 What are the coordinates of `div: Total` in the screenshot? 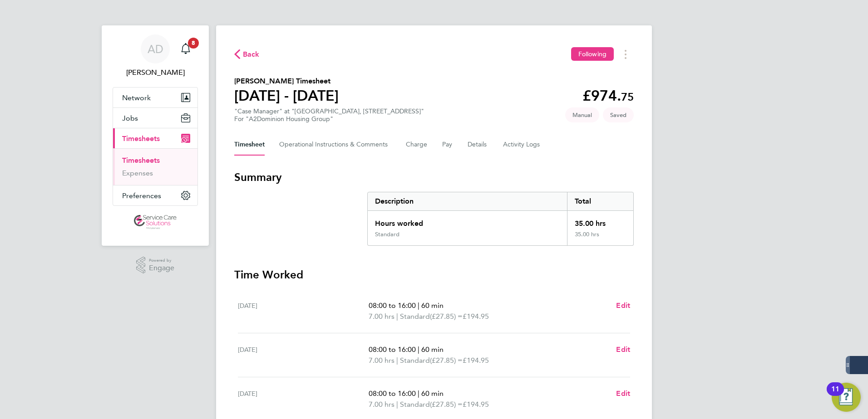 It's located at (600, 201).